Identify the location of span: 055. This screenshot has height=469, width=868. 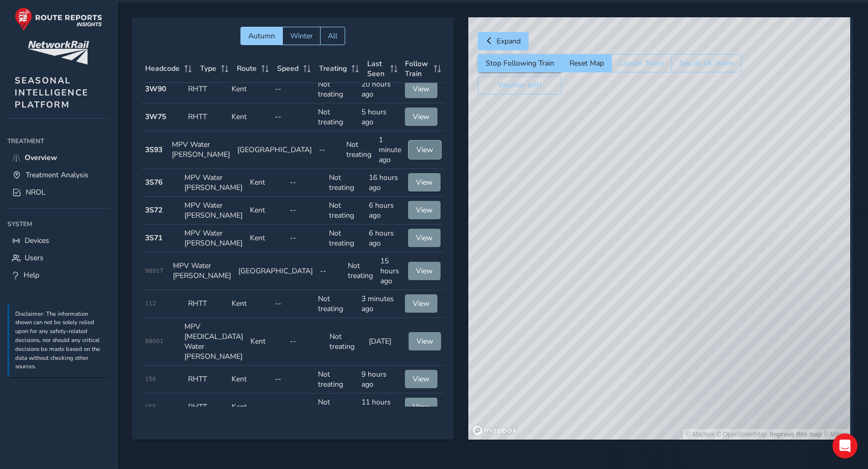
(150, 406).